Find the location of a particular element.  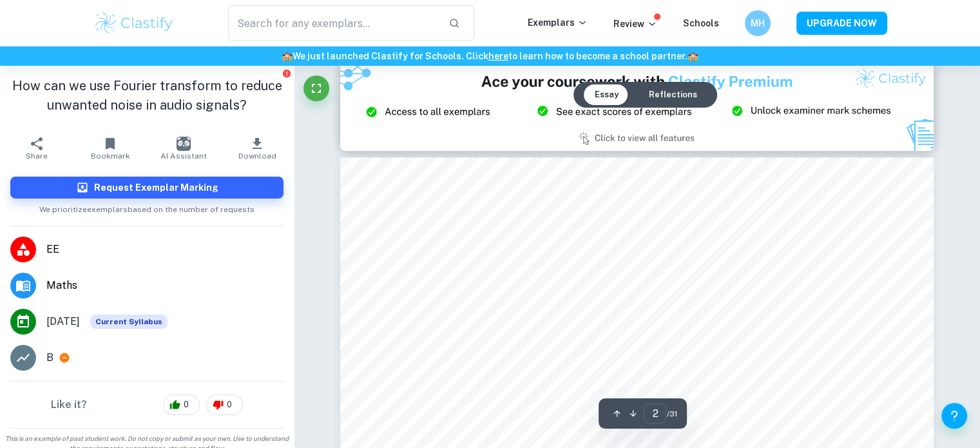

h1: How can we use Fourier transform to reduce unwanted noise in audio signals? is located at coordinates (147, 95).